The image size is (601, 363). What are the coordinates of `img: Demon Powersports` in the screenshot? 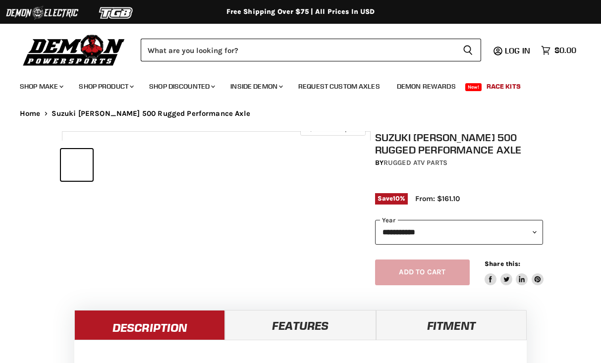 It's located at (74, 50).